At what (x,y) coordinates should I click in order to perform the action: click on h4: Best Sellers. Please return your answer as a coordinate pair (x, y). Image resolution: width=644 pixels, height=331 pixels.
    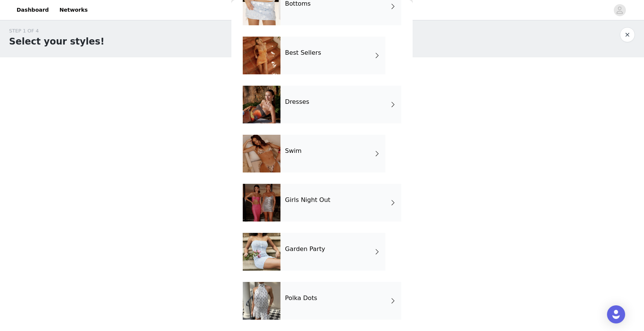
    Looking at the image, I should click on (303, 53).